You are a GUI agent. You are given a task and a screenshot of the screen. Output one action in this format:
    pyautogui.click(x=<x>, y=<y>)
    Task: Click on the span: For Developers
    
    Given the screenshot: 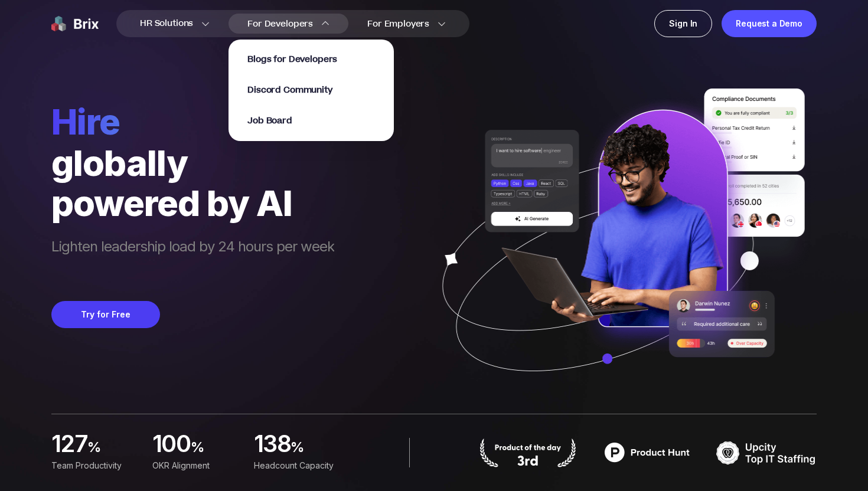 What is the action you would take?
    pyautogui.click(x=280, y=23)
    